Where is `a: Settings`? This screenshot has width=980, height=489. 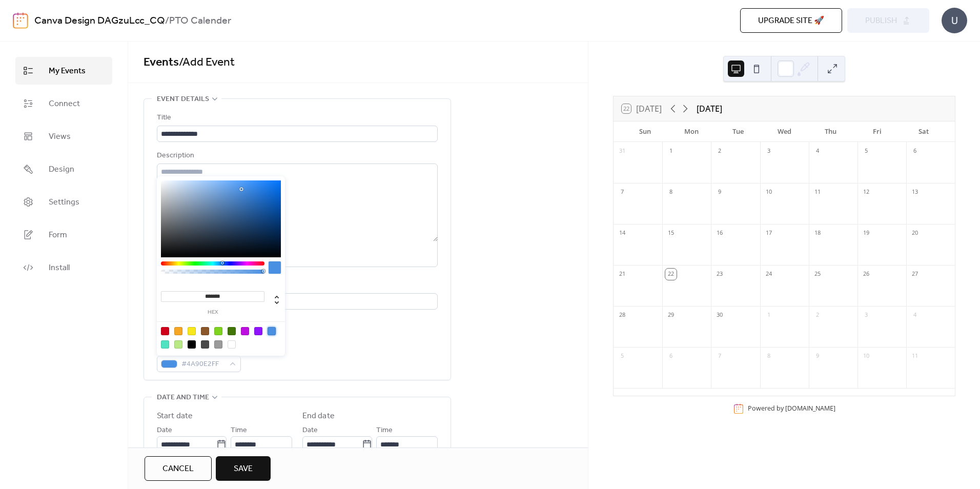 a: Settings is located at coordinates (64, 202).